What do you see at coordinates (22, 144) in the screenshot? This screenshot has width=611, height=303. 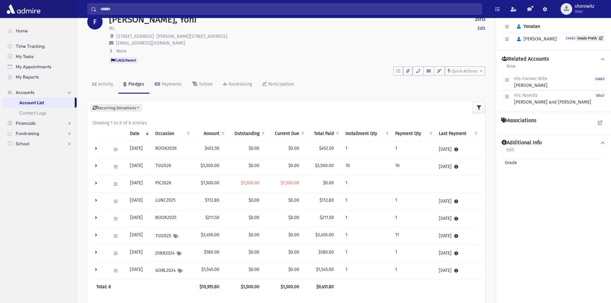 I see `span: School` at bounding box center [22, 144].